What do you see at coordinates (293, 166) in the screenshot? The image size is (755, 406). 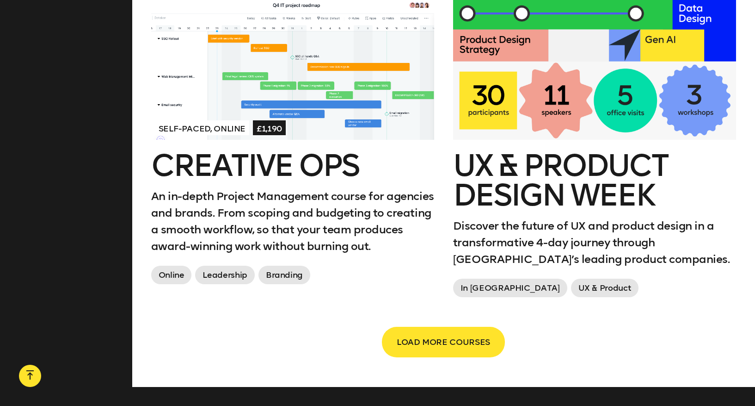 I see `h2: Creative Ops` at bounding box center [293, 166].